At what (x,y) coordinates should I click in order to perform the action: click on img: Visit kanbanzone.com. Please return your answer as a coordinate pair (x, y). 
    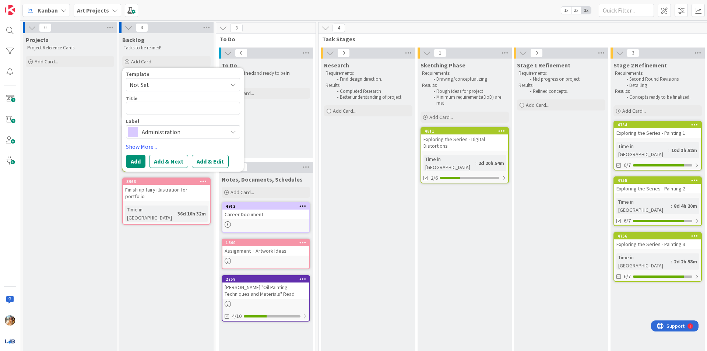
    Looking at the image, I should click on (10, 10).